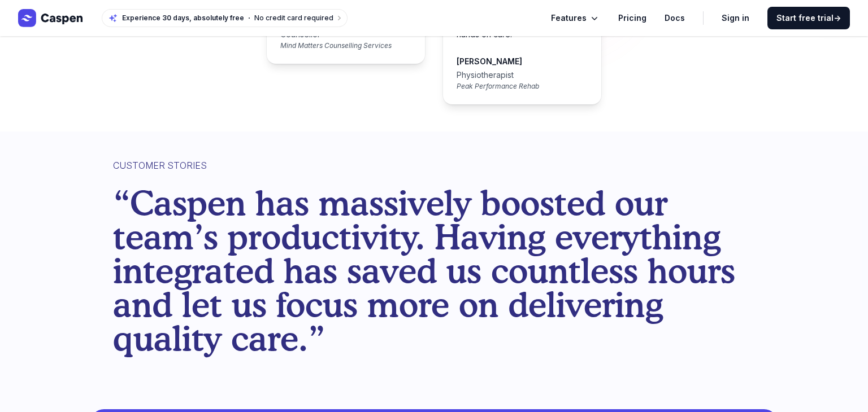  I want to click on span: Start free trial, so click(808, 18).